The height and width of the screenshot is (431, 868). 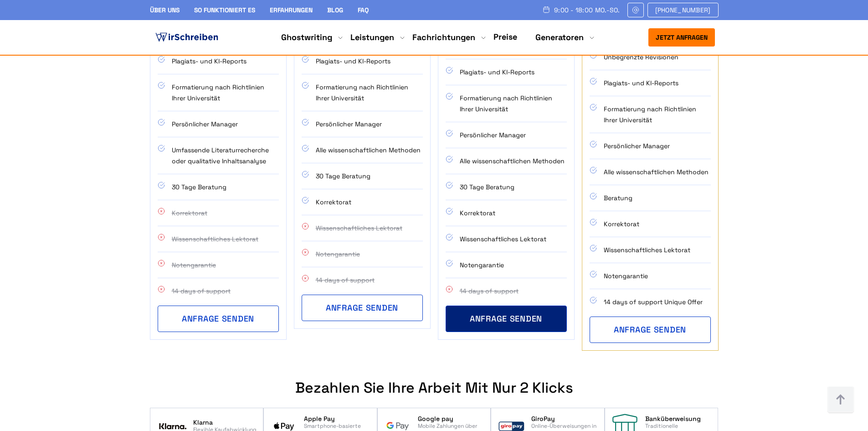 What do you see at coordinates (560, 37) in the screenshot?
I see `a: Generatoren` at bounding box center [560, 37].